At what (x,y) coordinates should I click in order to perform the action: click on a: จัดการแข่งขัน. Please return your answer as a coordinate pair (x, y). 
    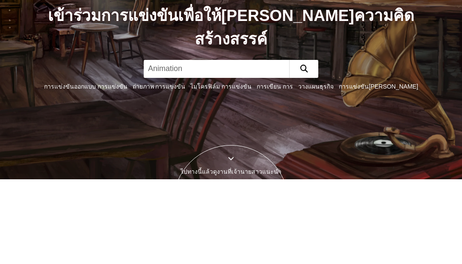
    Looking at the image, I should click on (342, 12).